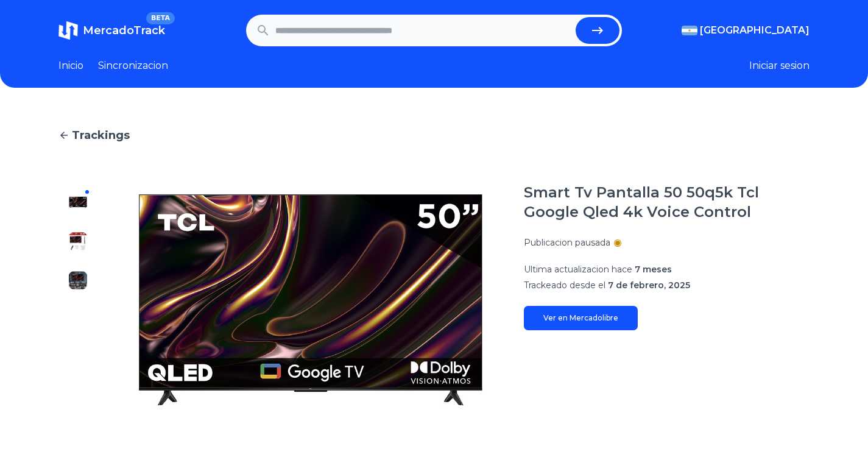 The image size is (868, 457). What do you see at coordinates (124, 30) in the screenshot?
I see `span: MercadoTrack` at bounding box center [124, 30].